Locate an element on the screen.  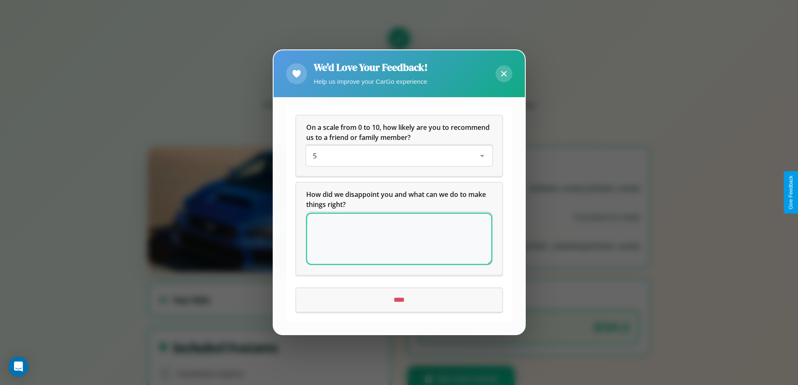
p: Help us improve your CarGo experience is located at coordinates (371, 81).